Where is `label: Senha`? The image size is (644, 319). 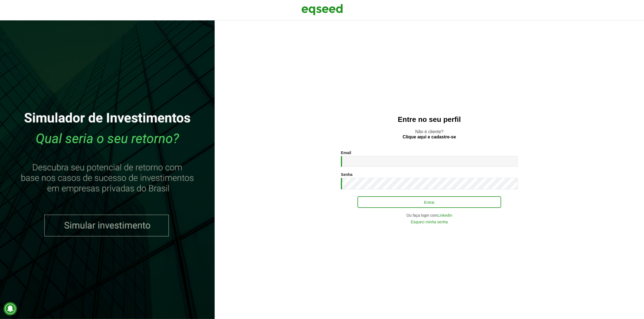
label: Senha is located at coordinates (347, 174).